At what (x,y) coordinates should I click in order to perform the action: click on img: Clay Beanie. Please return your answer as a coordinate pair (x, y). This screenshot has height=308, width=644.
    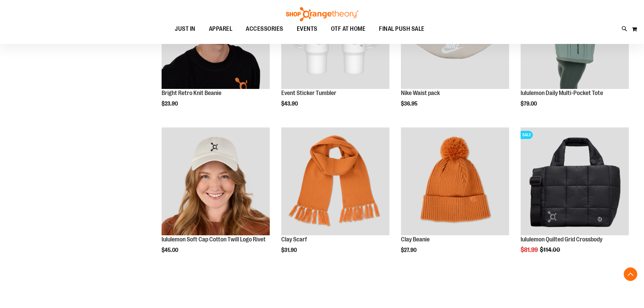
    Looking at the image, I should click on (455, 182).